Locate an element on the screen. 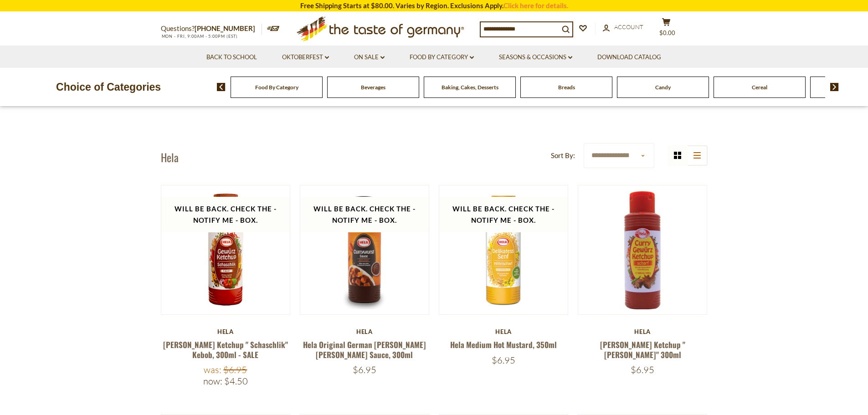  img: Hela Medium Hot Mustard, 350ml is located at coordinates (503, 250).